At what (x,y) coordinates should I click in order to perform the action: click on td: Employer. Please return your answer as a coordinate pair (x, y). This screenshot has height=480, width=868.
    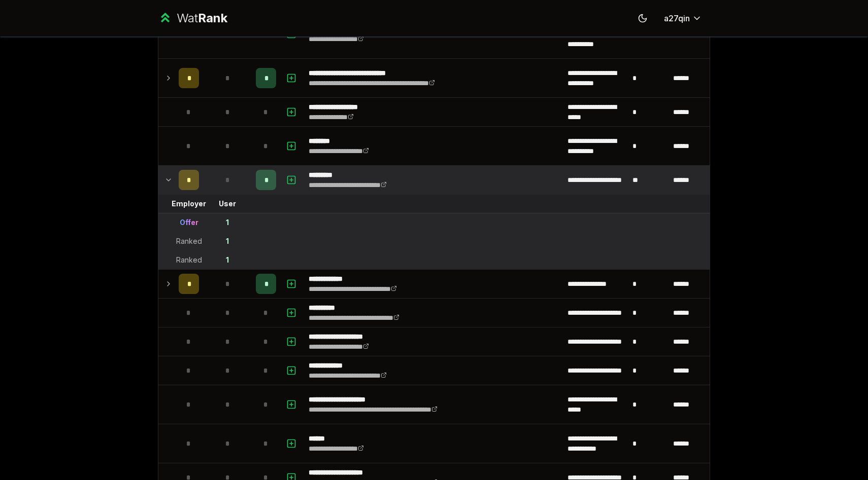
    Looking at the image, I should click on (189, 204).